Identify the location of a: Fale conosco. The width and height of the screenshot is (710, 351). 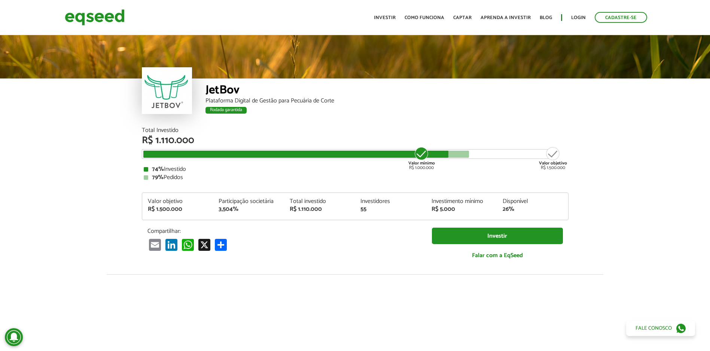
(660, 328).